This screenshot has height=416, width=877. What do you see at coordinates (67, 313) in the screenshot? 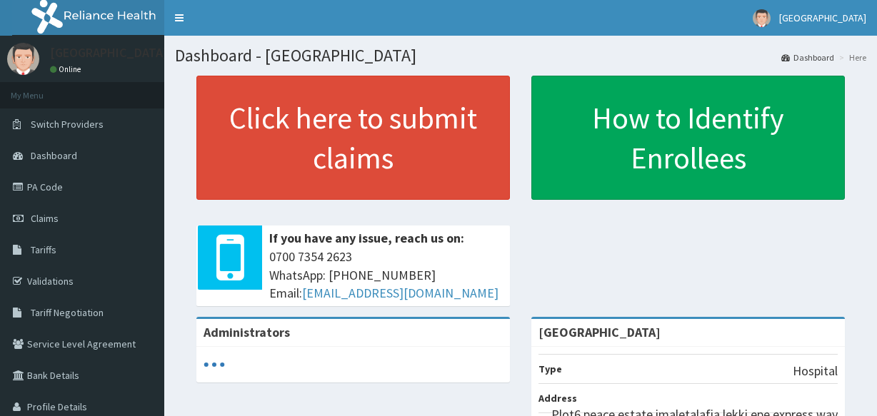
I see `span: Tariff Negotiation` at bounding box center [67, 313].